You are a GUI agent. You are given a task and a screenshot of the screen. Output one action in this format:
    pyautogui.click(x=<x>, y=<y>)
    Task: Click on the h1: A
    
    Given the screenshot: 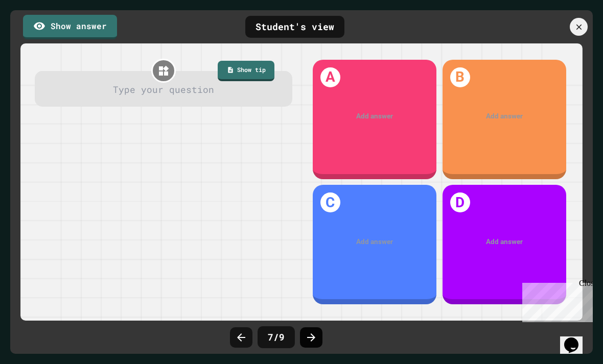 What is the action you would take?
    pyautogui.click(x=330, y=77)
    